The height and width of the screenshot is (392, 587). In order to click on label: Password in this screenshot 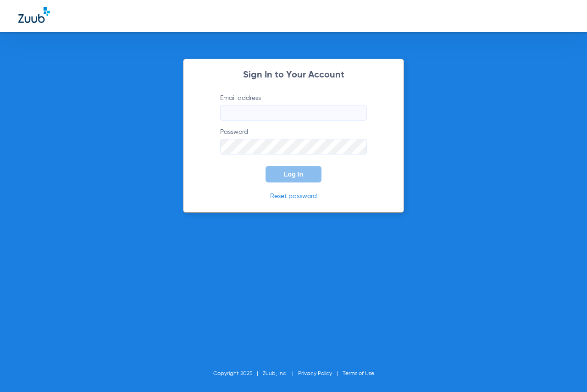, I will do `click(294, 141)`.